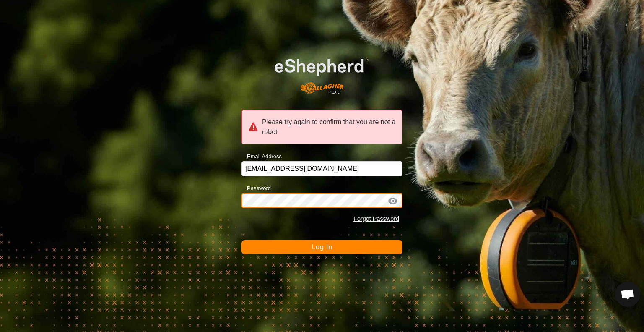 The image size is (644, 332). Describe the element at coordinates (376, 219) in the screenshot. I see `a: Forgot Password` at that location.